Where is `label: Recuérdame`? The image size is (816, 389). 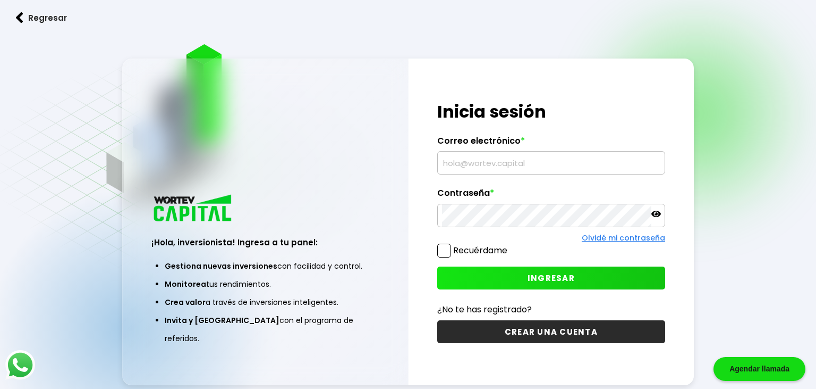 label: Recuérdame is located at coordinates (480, 250).